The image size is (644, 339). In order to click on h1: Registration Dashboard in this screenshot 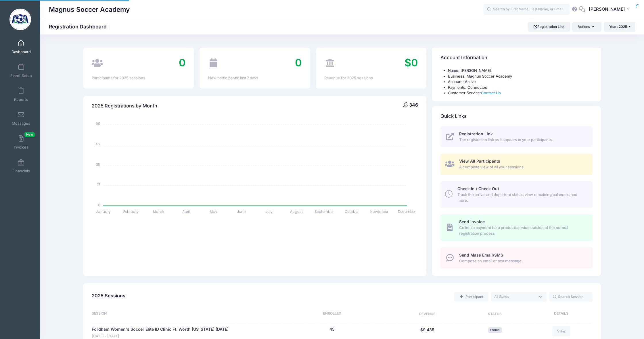, I will do `click(80, 26)`.